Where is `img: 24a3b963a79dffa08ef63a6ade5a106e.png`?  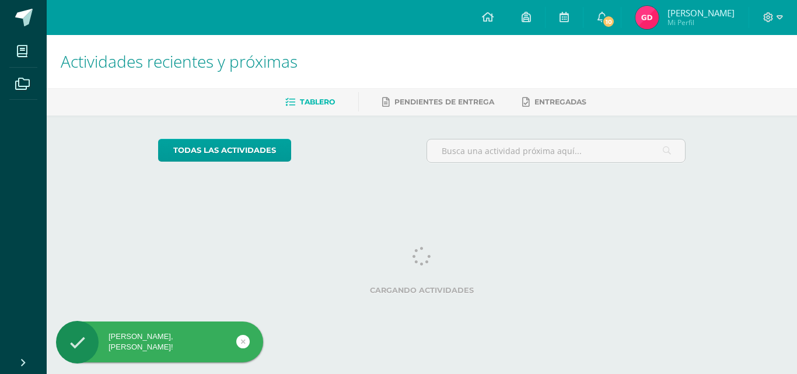
img: 24a3b963a79dffa08ef63a6ade5a106e.png is located at coordinates (647, 17).